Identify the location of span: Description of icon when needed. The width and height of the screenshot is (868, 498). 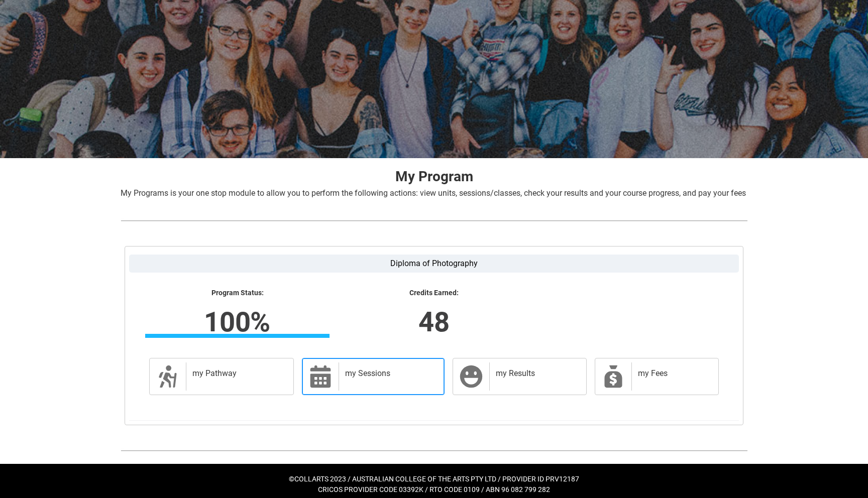
(168, 377).